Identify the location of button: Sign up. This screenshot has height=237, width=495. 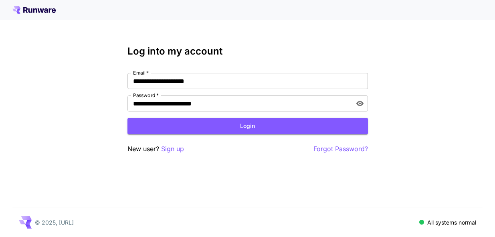
(172, 149).